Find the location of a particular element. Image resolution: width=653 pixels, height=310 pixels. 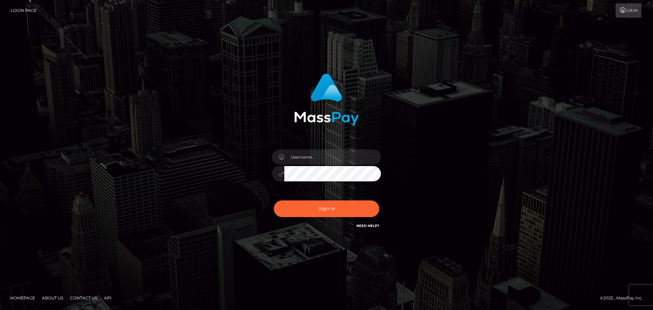

a: Homepage is located at coordinates (22, 298).